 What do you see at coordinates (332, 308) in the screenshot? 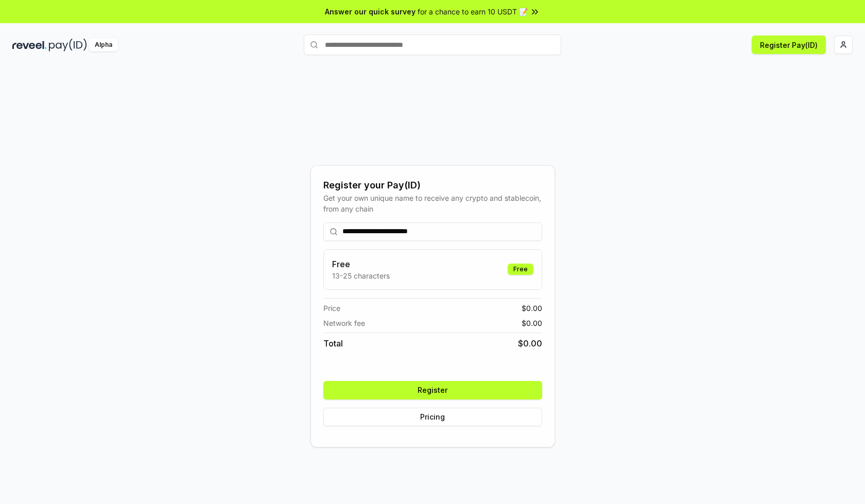
I see `span: Price` at bounding box center [332, 308].